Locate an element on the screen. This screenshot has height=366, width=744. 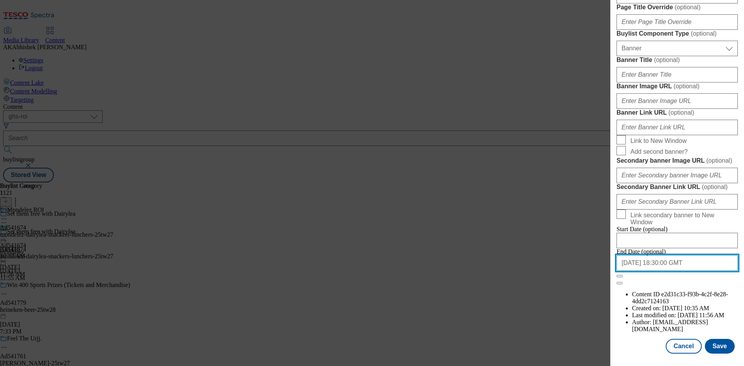
span: End Date (optional) is located at coordinates (641, 252).